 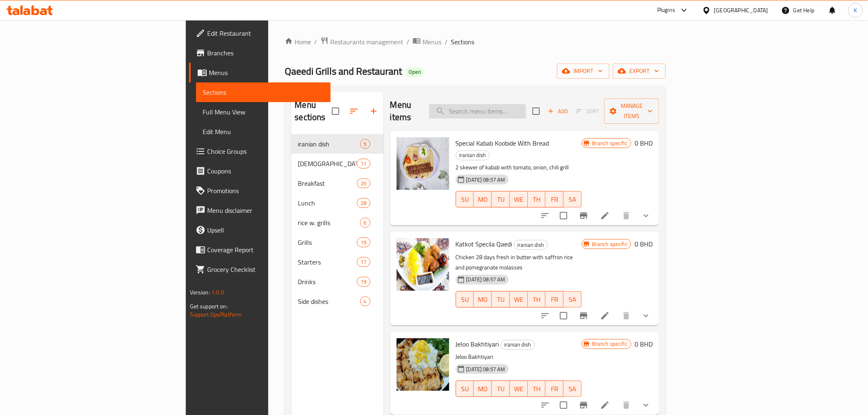 What do you see at coordinates (327, 163) in the screenshot?
I see `div: iftar` at bounding box center [327, 163].